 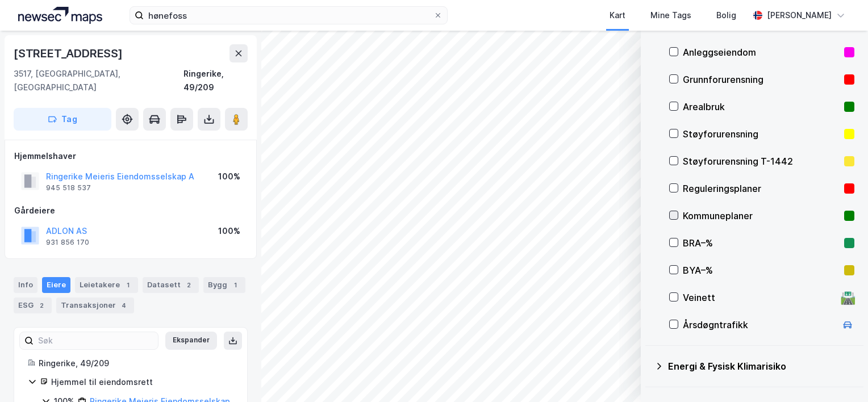 What do you see at coordinates (95, 305) in the screenshot?
I see `div: Transaksjoner` at bounding box center [95, 305].